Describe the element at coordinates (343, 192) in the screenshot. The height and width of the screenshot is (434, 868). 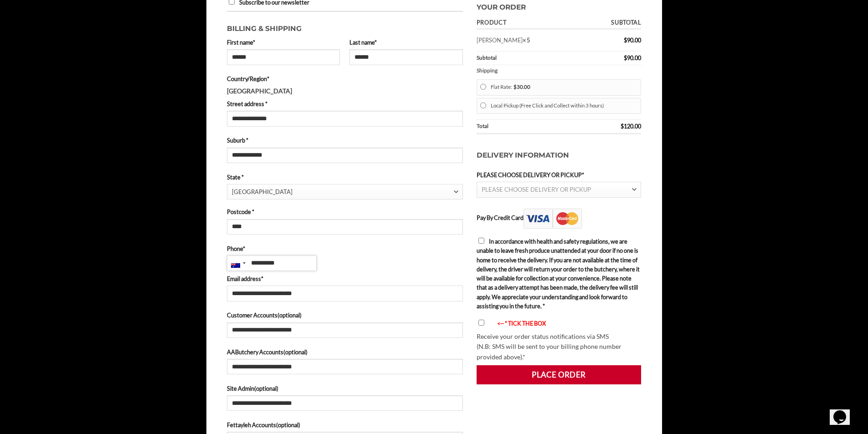
I see `span: New South Wales` at that location.